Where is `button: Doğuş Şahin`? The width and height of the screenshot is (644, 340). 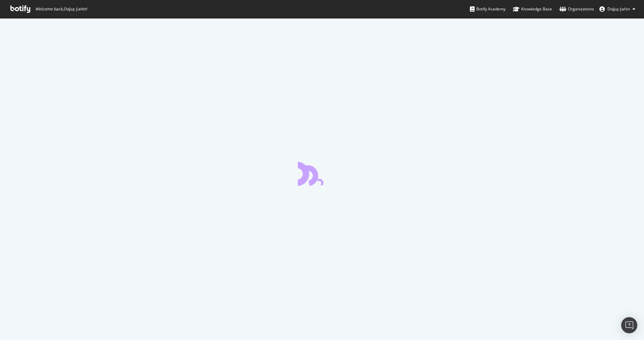 button: Doğuş Şahin is located at coordinates (617, 9).